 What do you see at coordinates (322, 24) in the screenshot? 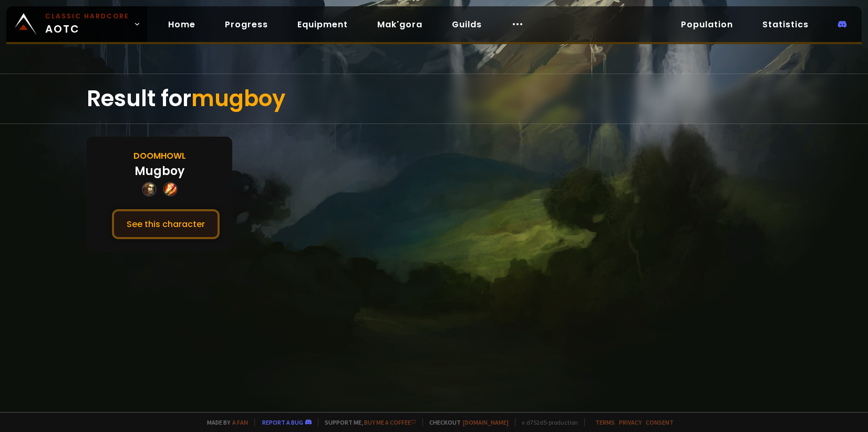
I see `a: Equipment` at bounding box center [322, 24].